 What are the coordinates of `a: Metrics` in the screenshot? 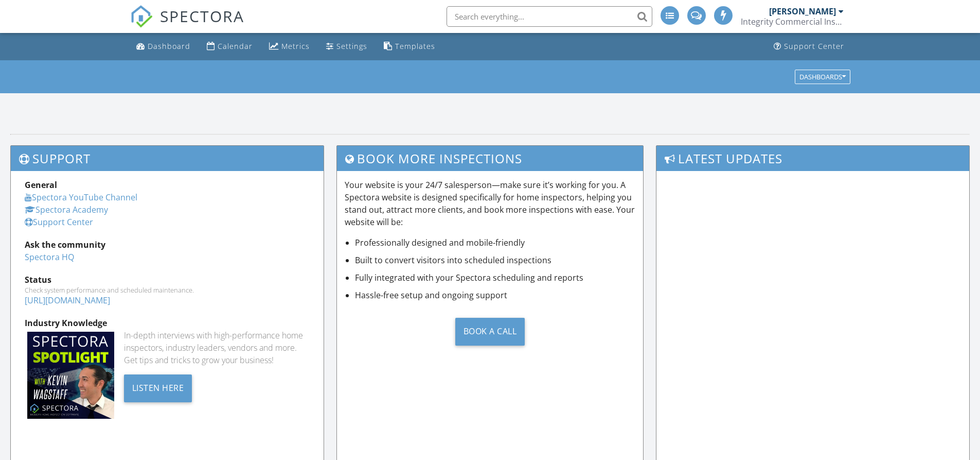 It's located at (289, 47).